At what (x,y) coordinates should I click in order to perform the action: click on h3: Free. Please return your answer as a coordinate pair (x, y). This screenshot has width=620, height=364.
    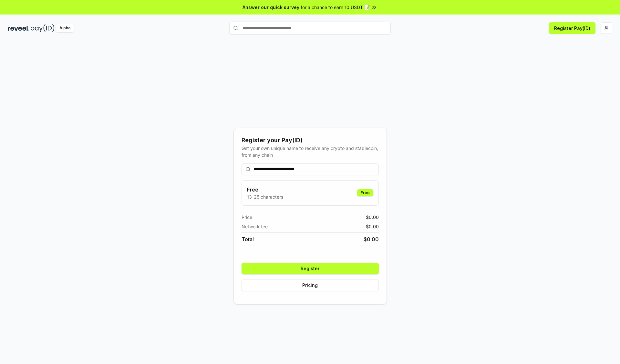
    Looking at the image, I should click on (265, 190).